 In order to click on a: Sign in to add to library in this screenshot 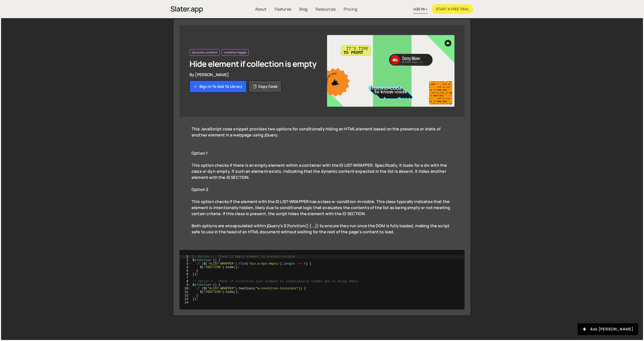, I will do `click(218, 87)`.